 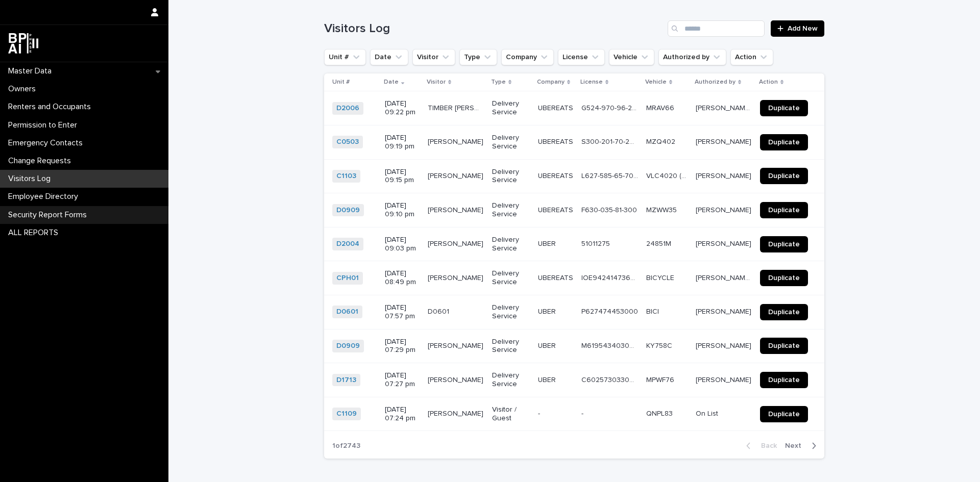 What do you see at coordinates (24, 89) in the screenshot?
I see `p: Owners` at bounding box center [24, 89].